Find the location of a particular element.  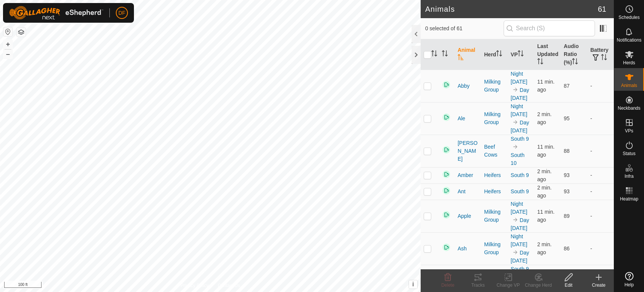

span: 95 is located at coordinates (567, 118).